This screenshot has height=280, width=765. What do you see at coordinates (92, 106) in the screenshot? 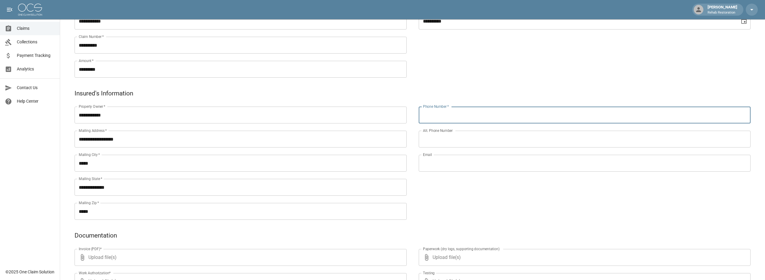
I see `label: Property Owner` at bounding box center [92, 106].